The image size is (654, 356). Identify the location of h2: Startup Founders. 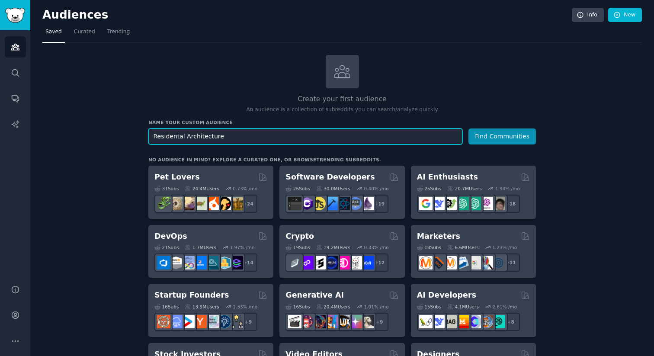
(192, 295).